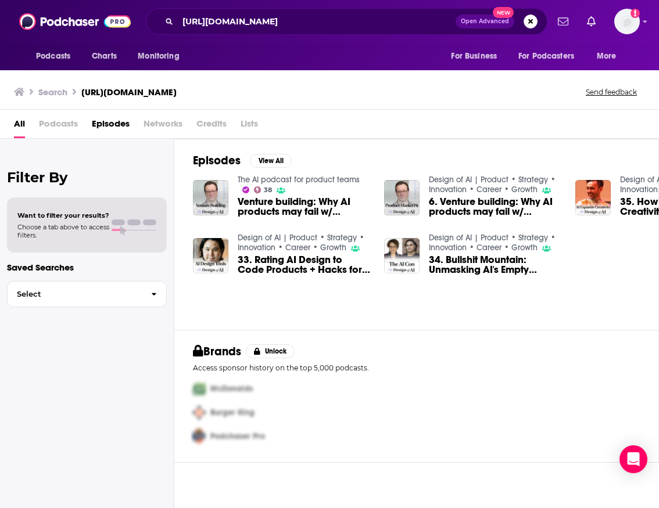 The width and height of the screenshot is (659, 508). What do you see at coordinates (317, 21) in the screenshot?
I see `input: Search podcasts, credits, & more...` at bounding box center [317, 21].